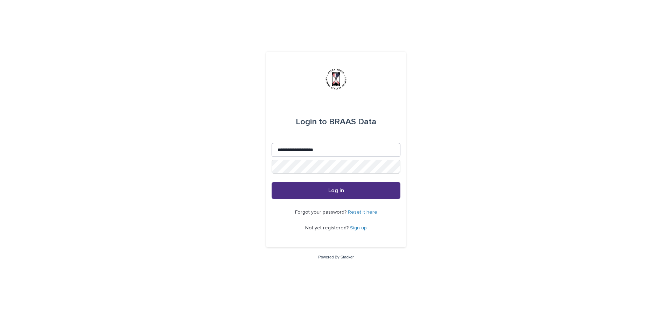 The height and width of the screenshot is (319, 672). I want to click on span: Log in, so click(336, 190).